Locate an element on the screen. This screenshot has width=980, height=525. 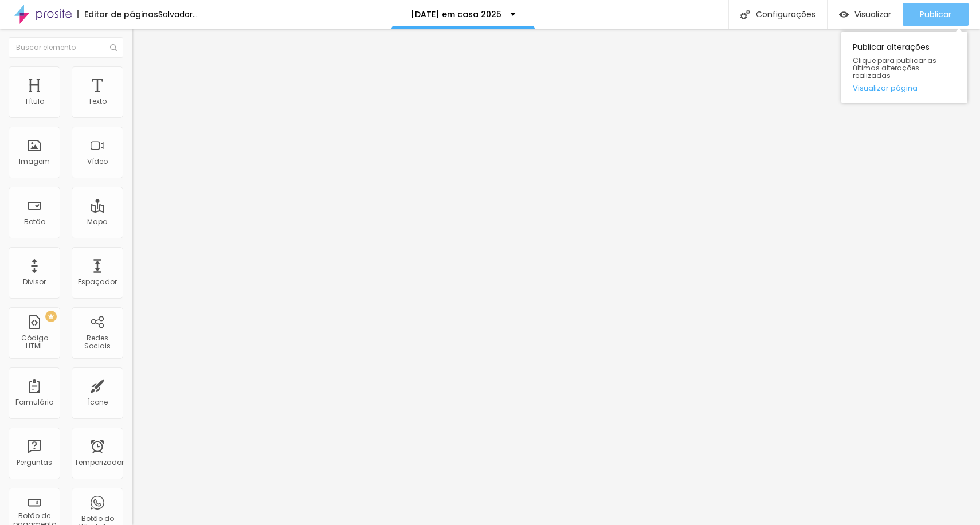
font: Título is located at coordinates (35, 101).